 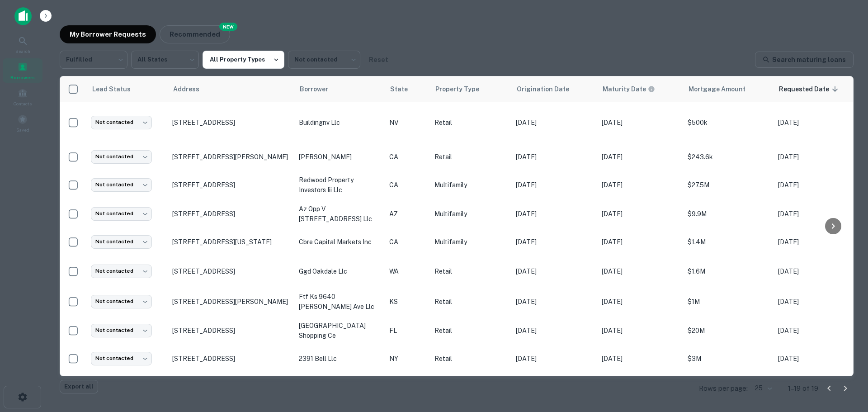 I want to click on p: $1.4M, so click(x=728, y=242).